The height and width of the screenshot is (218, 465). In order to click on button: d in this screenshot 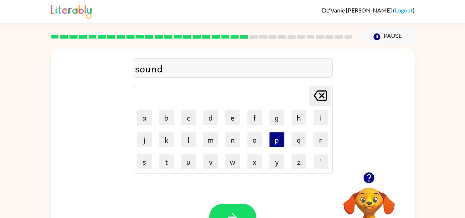, I will do `click(211, 118)`.